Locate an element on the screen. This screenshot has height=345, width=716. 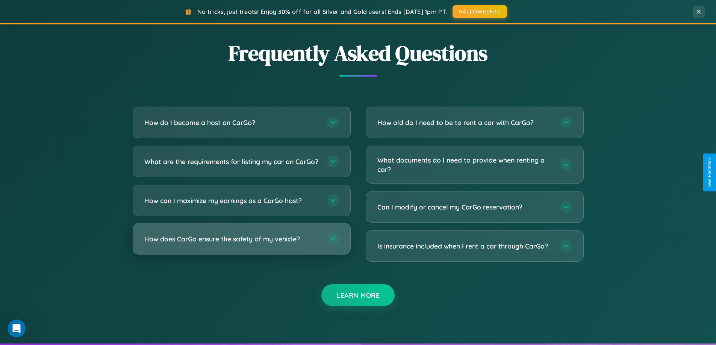
h3: Can I modify or cancel my CarGo reservation? is located at coordinates (465, 207).